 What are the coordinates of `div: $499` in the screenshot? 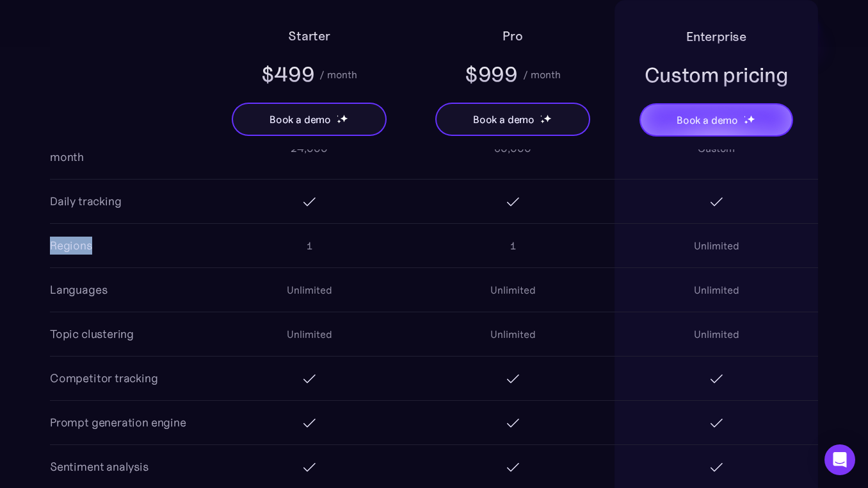 It's located at (288, 74).